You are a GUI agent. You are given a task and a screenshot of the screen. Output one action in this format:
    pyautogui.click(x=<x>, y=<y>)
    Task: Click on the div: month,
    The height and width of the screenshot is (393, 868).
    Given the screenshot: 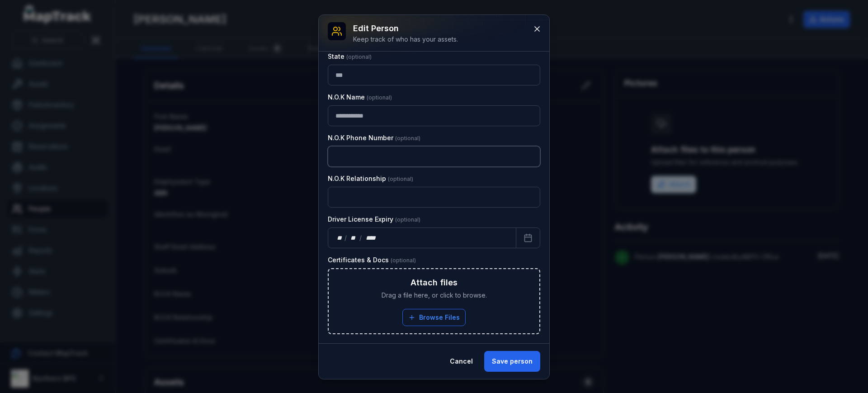 What is the action you would take?
    pyautogui.click(x=354, y=237)
    